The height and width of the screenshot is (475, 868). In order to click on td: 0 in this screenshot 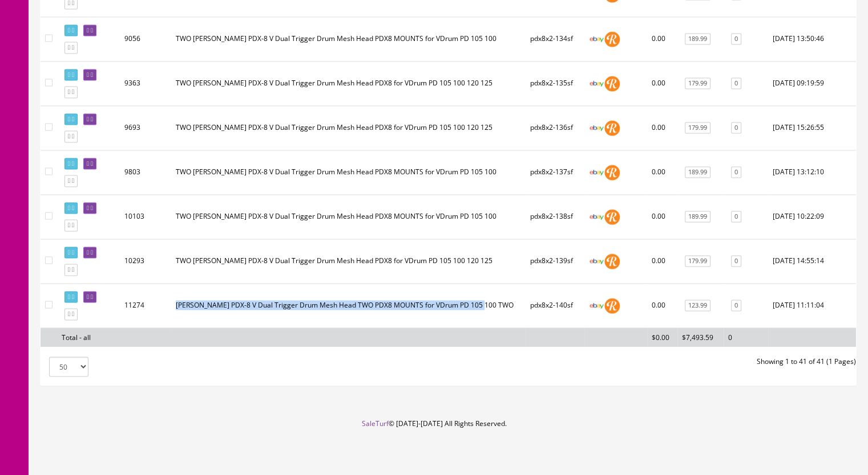, I will do `click(746, 337)`.